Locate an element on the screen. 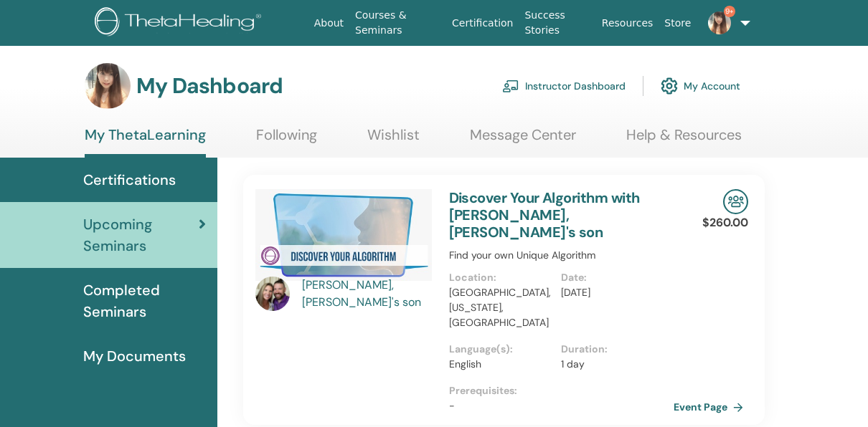 The height and width of the screenshot is (427, 868). a: Success Stories is located at coordinates (557, 23).